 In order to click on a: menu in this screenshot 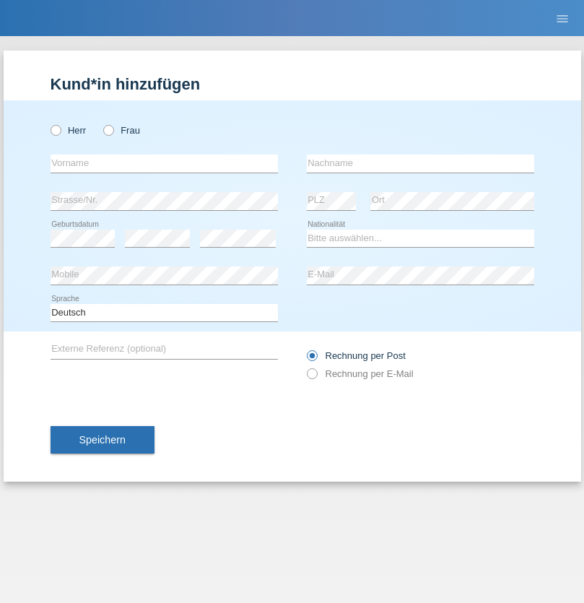, I will do `click(563, 18)`.